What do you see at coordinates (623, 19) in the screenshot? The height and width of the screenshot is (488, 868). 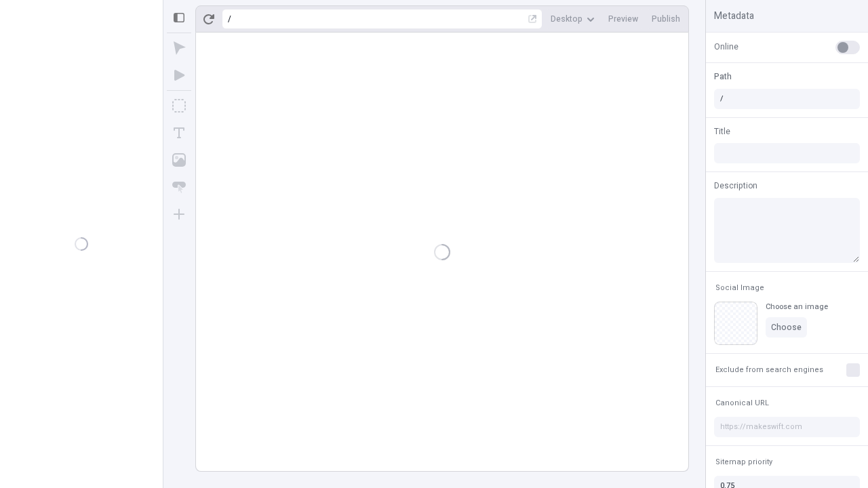 I see `button: Preview` at bounding box center [623, 19].